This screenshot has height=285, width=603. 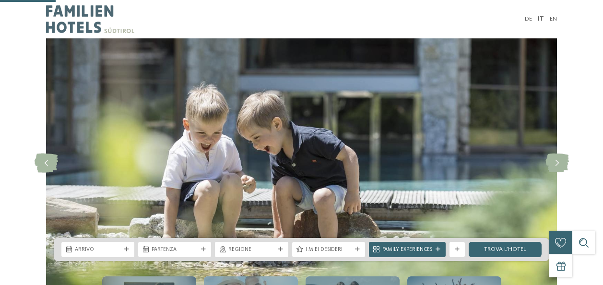 What do you see at coordinates (251, 250) in the screenshot?
I see `span: Regione` at bounding box center [251, 250].